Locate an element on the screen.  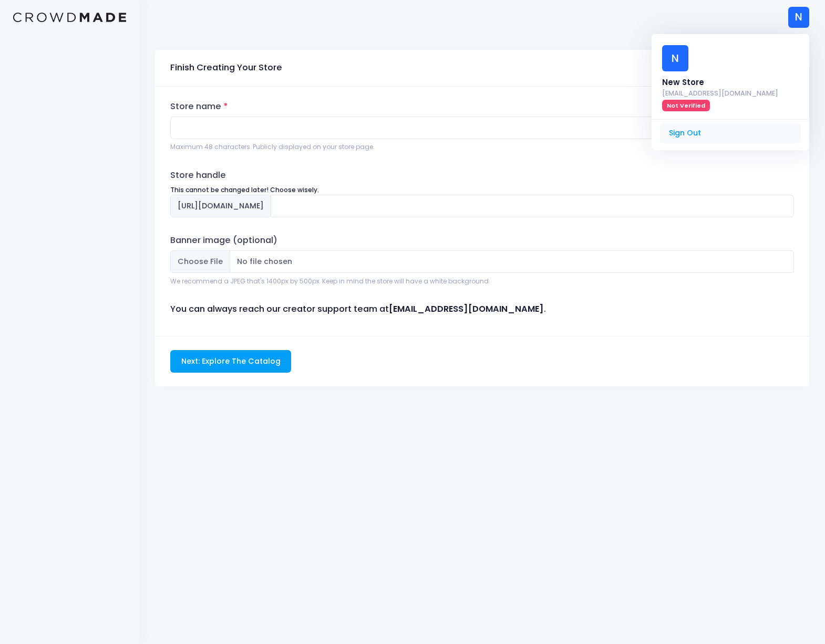
div: Maximum 48 characters. Publicly displayed on your store page. is located at coordinates (482, 147).